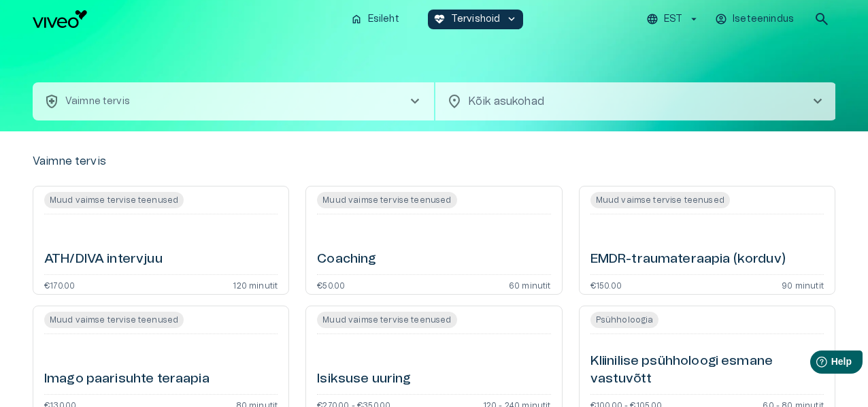  Describe the element at coordinates (126, 379) in the screenshot. I see `h6: Imago paarisuhte teraapia` at that location.